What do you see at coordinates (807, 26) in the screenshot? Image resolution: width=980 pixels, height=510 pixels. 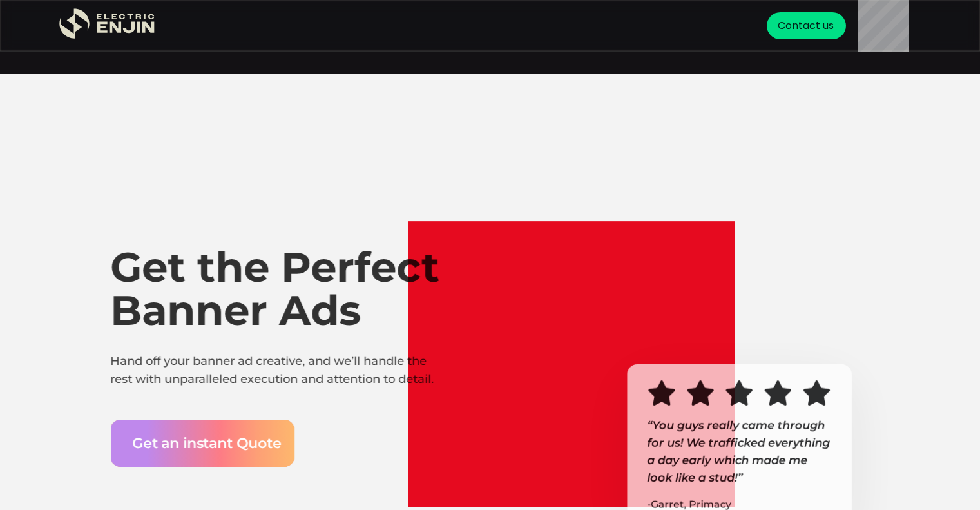 I see `a: Contact us` at bounding box center [807, 26].